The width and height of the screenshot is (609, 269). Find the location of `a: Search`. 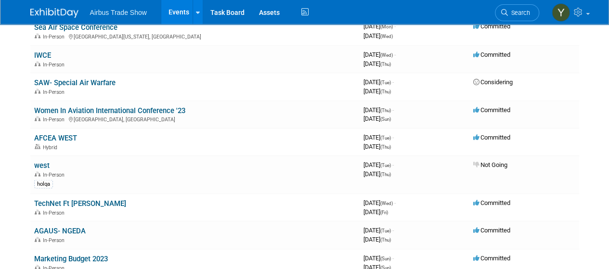

a: Search is located at coordinates (517, 13).